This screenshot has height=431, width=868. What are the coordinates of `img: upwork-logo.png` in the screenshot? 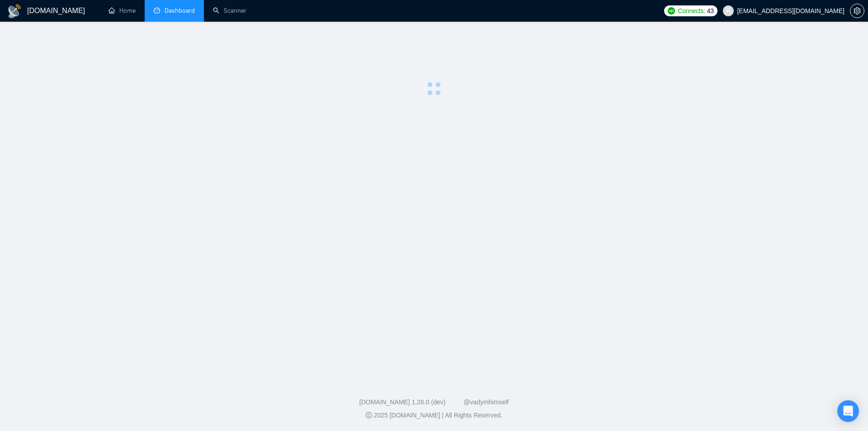 It's located at (671, 11).